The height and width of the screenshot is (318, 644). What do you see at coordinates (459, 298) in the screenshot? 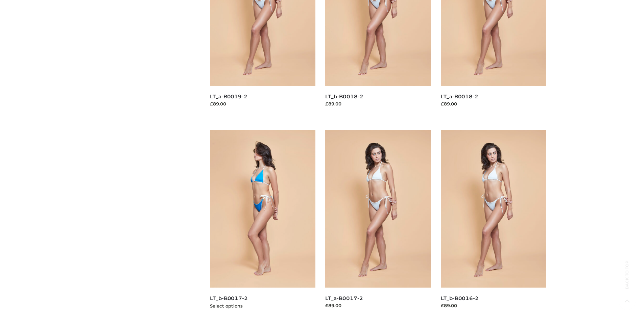
I see `a: LT_b-B0016-2` at bounding box center [459, 298].